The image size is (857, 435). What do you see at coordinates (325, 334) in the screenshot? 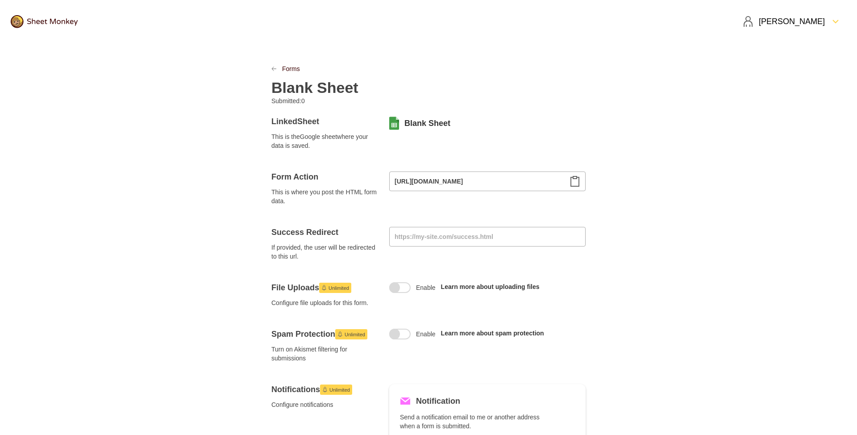
I see `h4: Spam Protection` at bounding box center [325, 334].